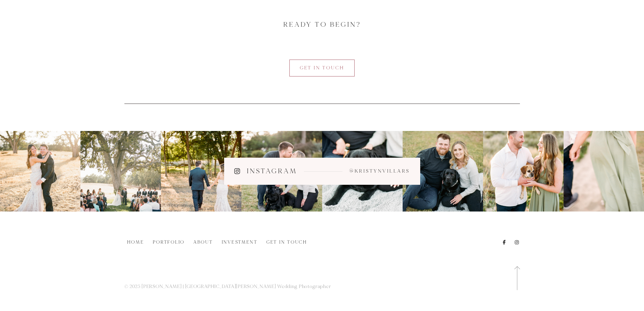 Image resolution: width=644 pixels, height=311 pixels. What do you see at coordinates (322, 25) in the screenshot?
I see `h3: Ready to Begin?` at bounding box center [322, 25].